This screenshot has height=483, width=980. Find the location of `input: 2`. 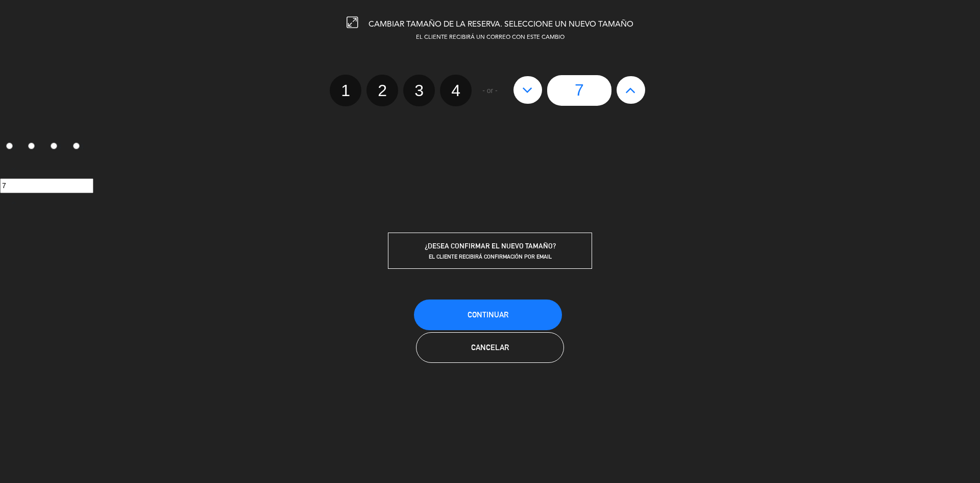

input: 2 is located at coordinates (31, 145).